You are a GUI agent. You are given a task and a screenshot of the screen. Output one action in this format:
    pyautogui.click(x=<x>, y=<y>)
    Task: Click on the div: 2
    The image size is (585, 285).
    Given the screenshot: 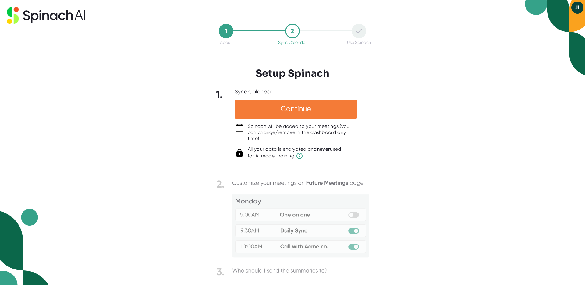 What is the action you would take?
    pyautogui.click(x=292, y=31)
    